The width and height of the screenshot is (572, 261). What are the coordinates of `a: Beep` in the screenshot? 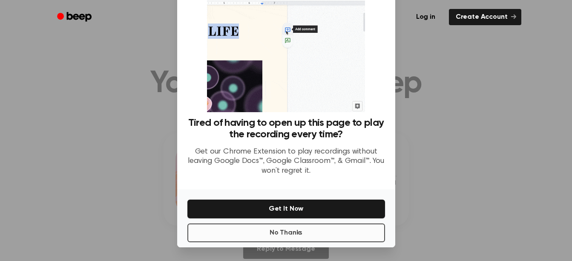 It's located at (75, 17).